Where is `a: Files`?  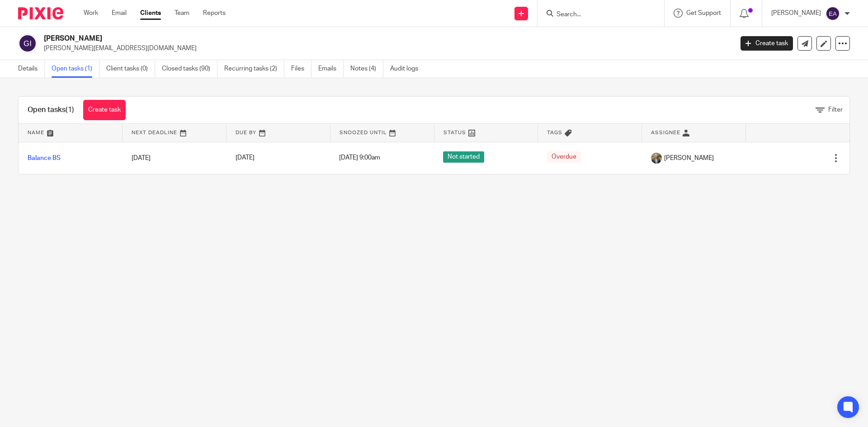 a: Files is located at coordinates (301, 69).